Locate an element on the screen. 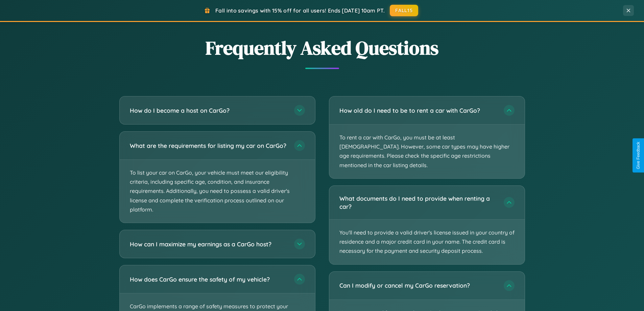  h2: Frequently Asked Questions is located at coordinates (322, 48).